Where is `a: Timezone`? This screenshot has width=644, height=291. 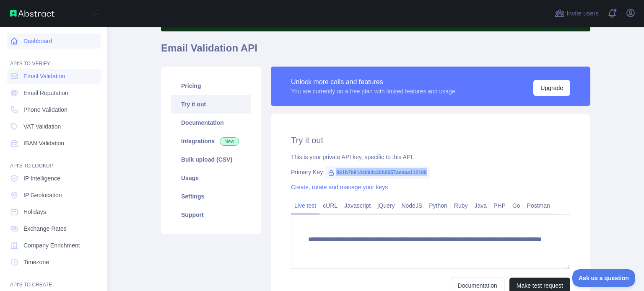
a: Timezone is located at coordinates (54, 262).